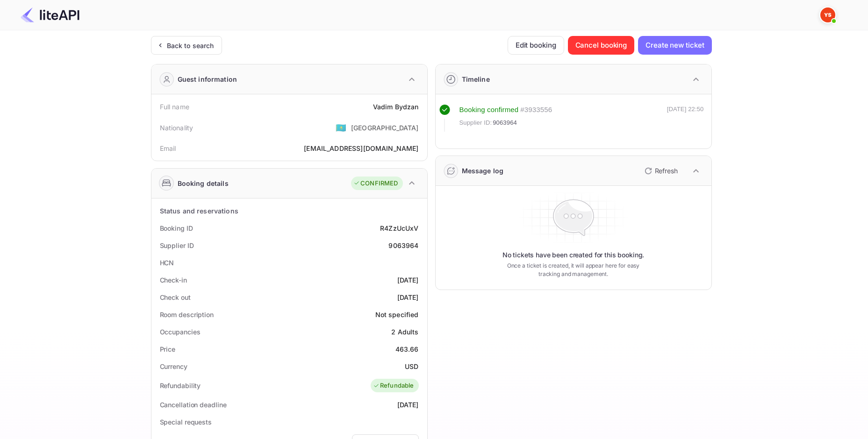 The width and height of the screenshot is (868, 439). I want to click on img: LiteAPI Logo, so click(50, 15).